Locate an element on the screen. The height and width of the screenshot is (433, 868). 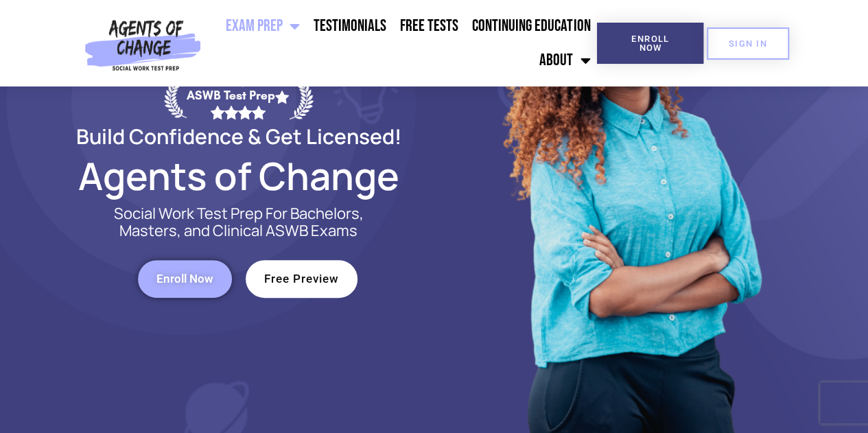
a: Exam Prep is located at coordinates (263, 26).